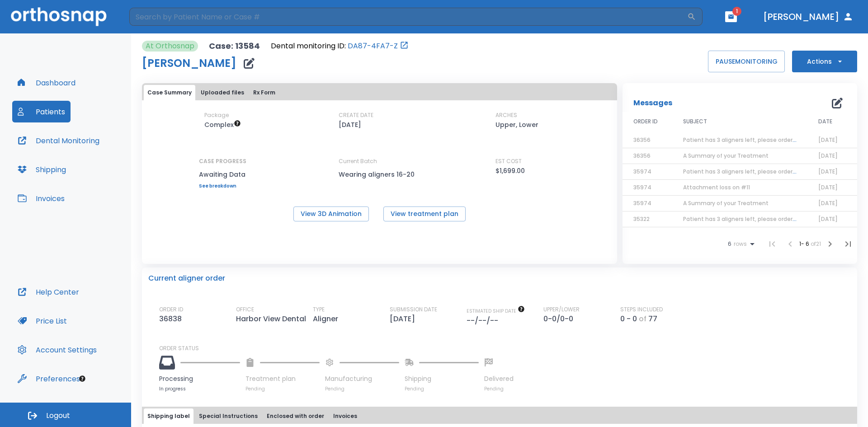  What do you see at coordinates (170, 46) in the screenshot?
I see `p: At Orthosnap` at bounding box center [170, 46].